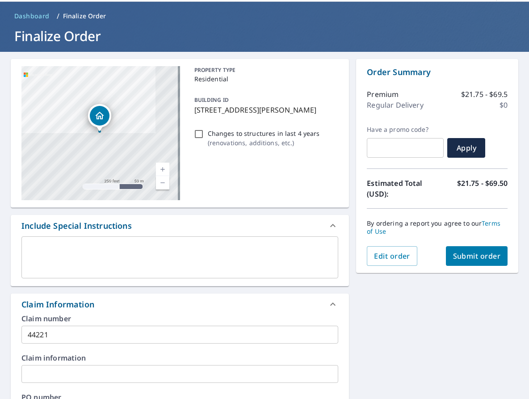  What do you see at coordinates (32, 16) in the screenshot?
I see `a: Dashboard` at bounding box center [32, 16].